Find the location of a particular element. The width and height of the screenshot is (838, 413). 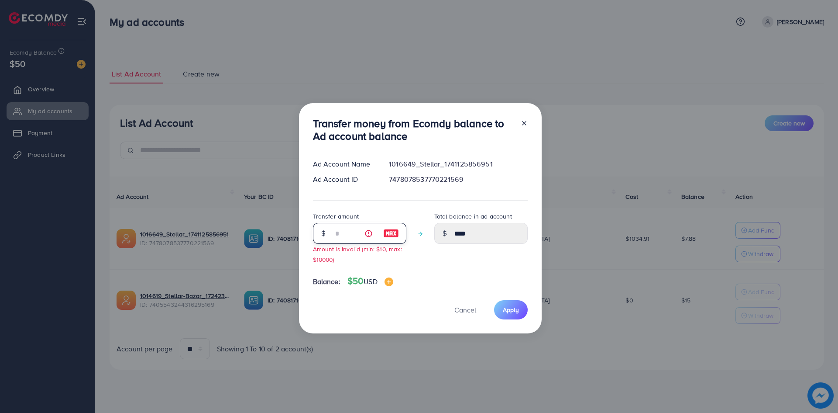

small: Amount is invalid (min: $10, max: $10000) is located at coordinates (358, 254).